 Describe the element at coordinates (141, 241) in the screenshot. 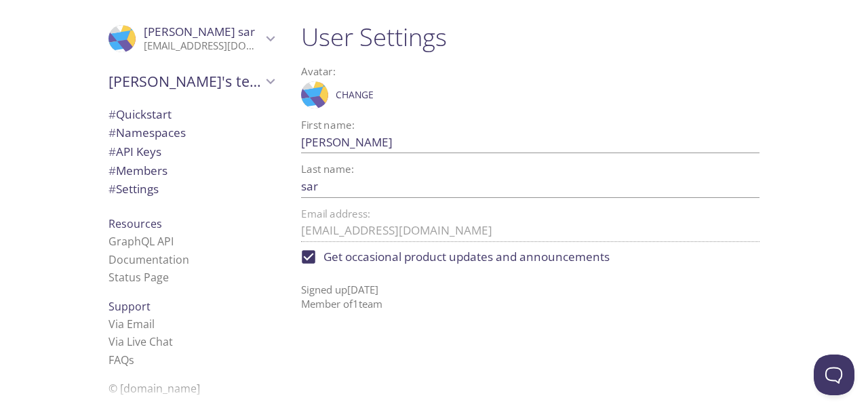

I see `a: GraphQL API` at that location.